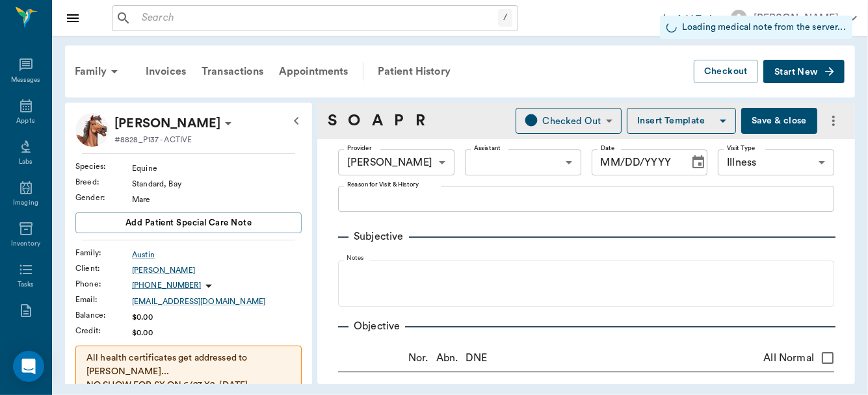 This screenshot has width=868, height=395. Describe the element at coordinates (607, 148) in the screenshot. I see `label: Date` at that location.